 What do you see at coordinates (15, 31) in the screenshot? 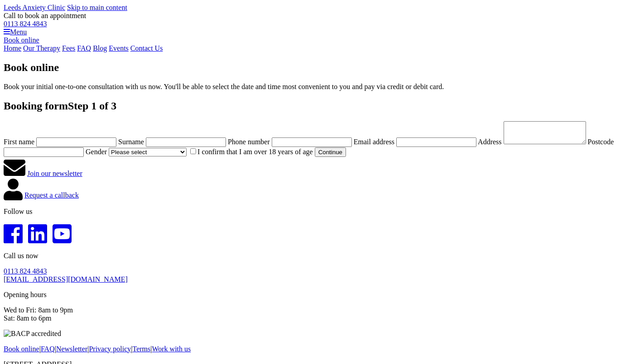
I see `a: Menu` at bounding box center [15, 31].